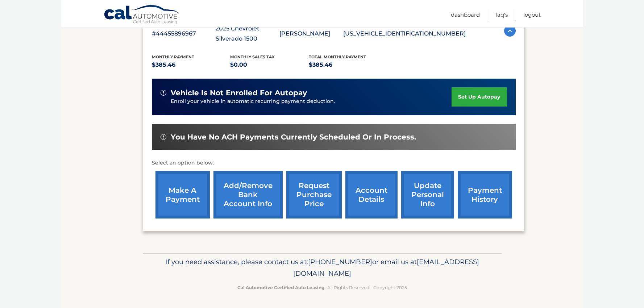 The height and width of the screenshot is (308, 644). Describe the element at coordinates (252, 57) in the screenshot. I see `span: Monthly sales Tax` at that location.